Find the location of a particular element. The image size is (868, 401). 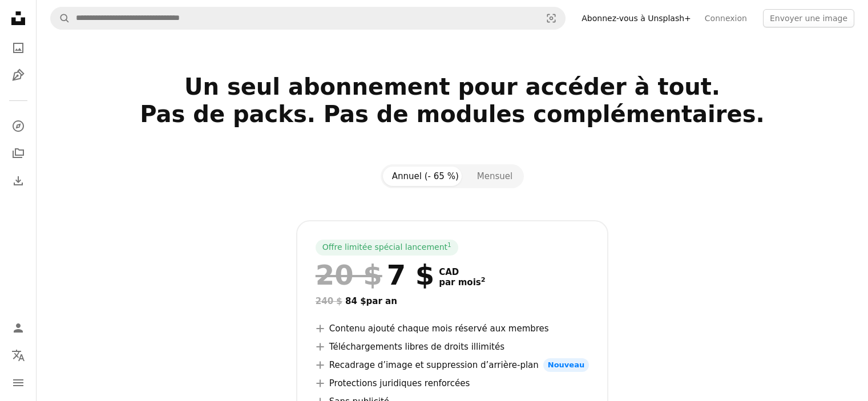

a: 2 is located at coordinates (484, 282).